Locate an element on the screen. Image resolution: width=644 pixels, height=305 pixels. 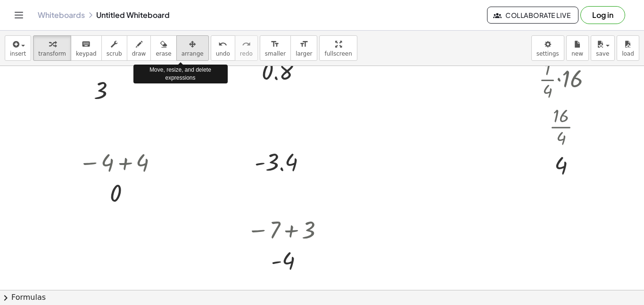
span: smaller is located at coordinates (275, 54).